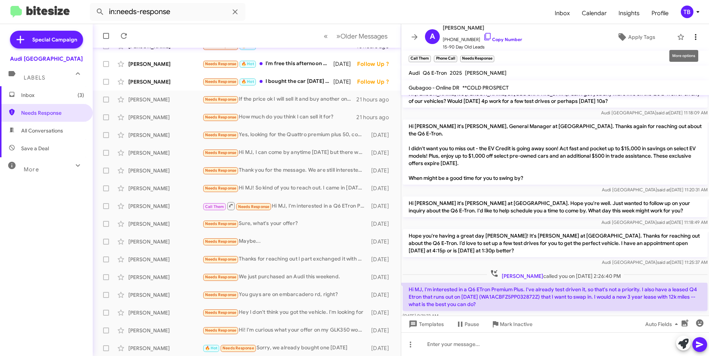 This screenshot has width=709, height=356. Describe the element at coordinates (628, 13) in the screenshot. I see `span: Insights` at that location.